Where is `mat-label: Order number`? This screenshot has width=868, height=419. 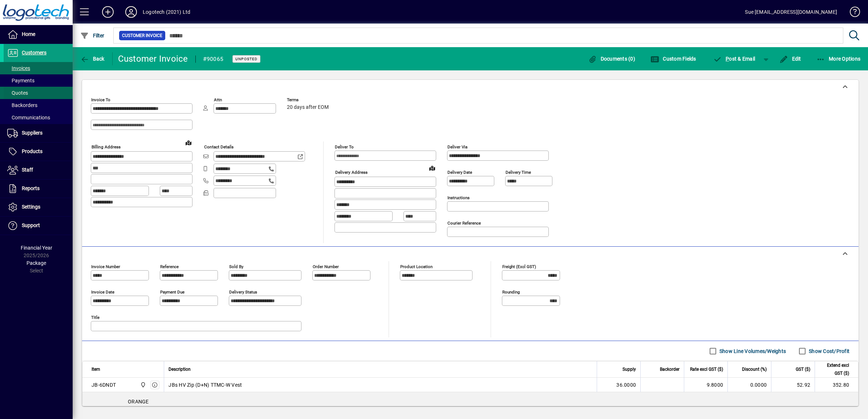 mat-label: Order number is located at coordinates (326, 267).